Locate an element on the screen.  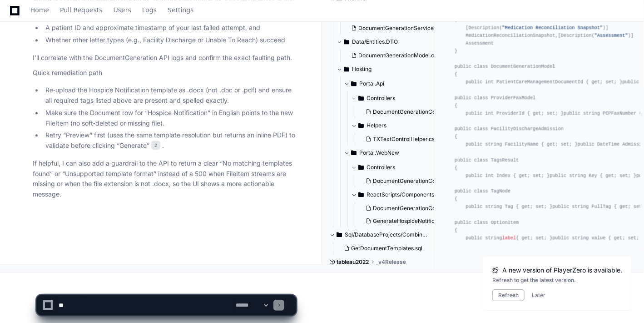
span: ReactScripts/Components/DocumentGeneration is located at coordinates (408, 195).